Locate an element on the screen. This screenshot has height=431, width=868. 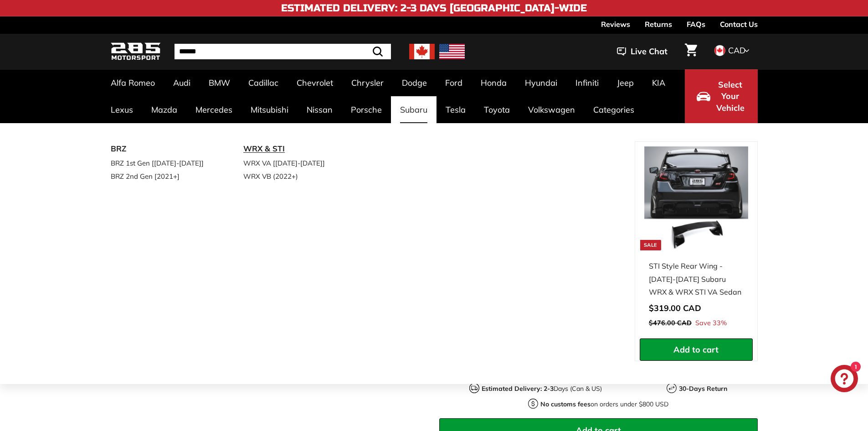
a: Mercedes is located at coordinates (214, 110).